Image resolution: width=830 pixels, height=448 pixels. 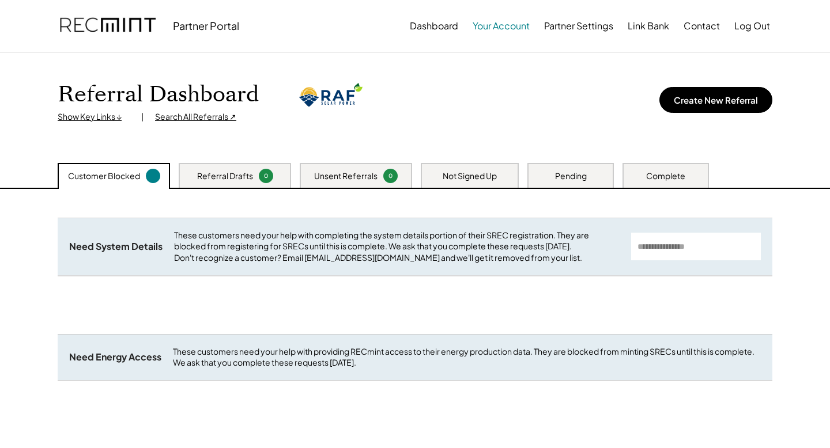 I want to click on div: Need Energy Access, so click(x=115, y=357).